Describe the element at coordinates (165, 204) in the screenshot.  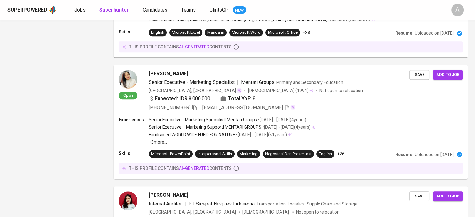
I see `span: Internal Auditor` at that location.